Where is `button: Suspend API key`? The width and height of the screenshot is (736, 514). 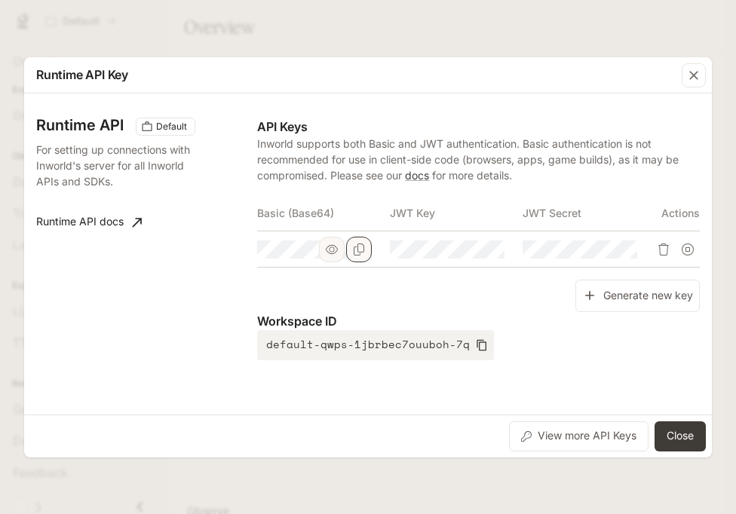
button: Suspend API key is located at coordinates (688, 250).